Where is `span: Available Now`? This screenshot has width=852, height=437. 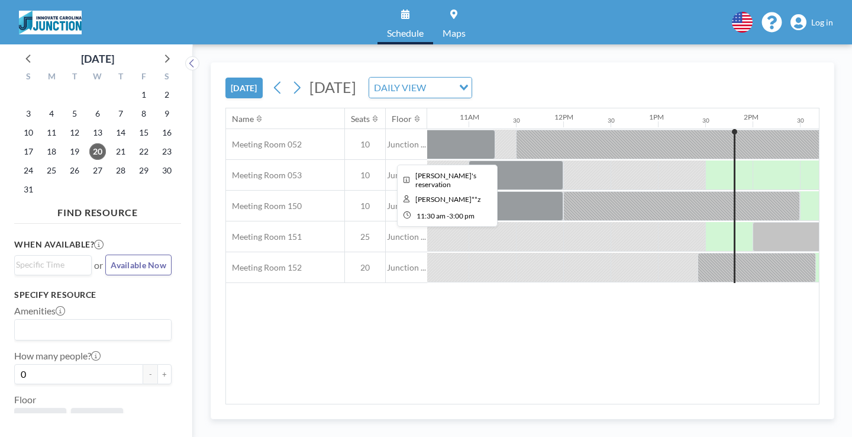 span: Available Now is located at coordinates (138, 265).